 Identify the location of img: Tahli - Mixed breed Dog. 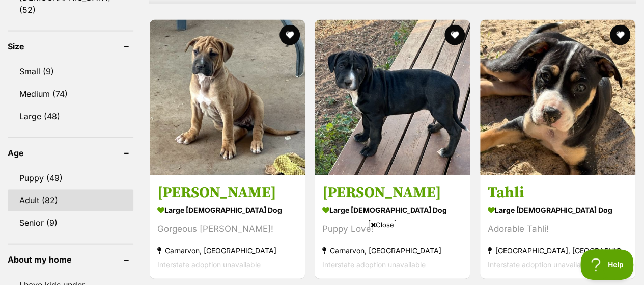
(558, 97).